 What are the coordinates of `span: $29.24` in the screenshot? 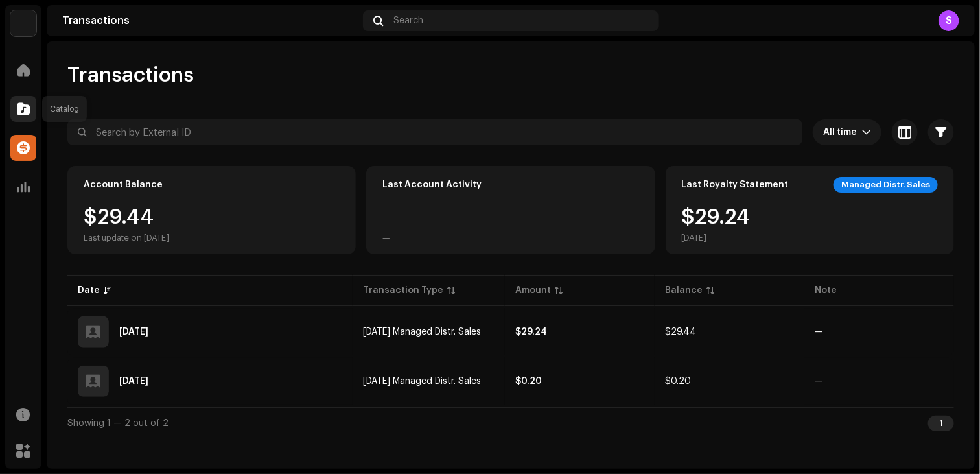 It's located at (530, 332).